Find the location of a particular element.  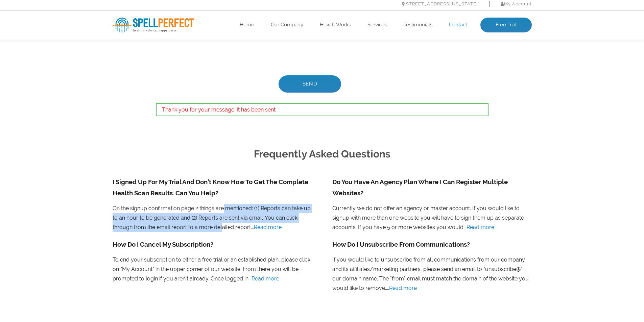

h2: Frequently Asked Questions is located at coordinates (322, 154).